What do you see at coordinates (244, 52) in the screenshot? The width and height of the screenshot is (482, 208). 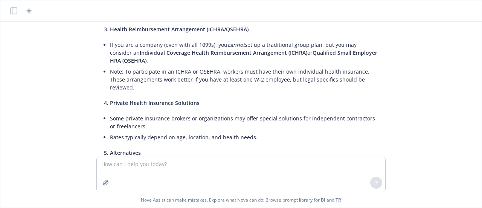 I see `li: If you are a company (even with all 1099s), you set up a traditional group plan, but you may cons...` at bounding box center [244, 52].